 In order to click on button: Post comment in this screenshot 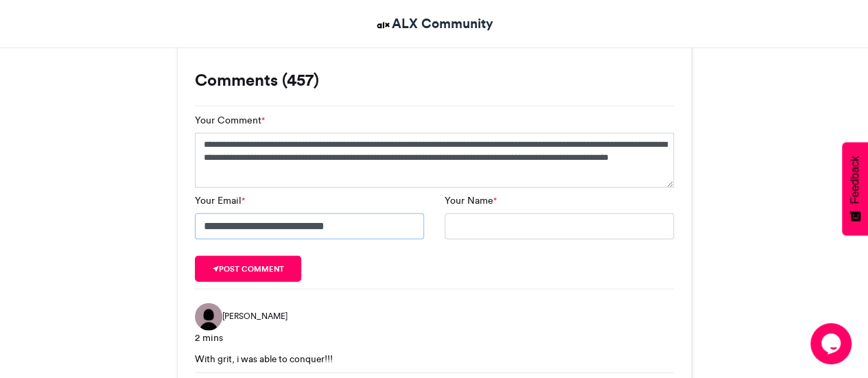, I will do `click(248, 269)`.